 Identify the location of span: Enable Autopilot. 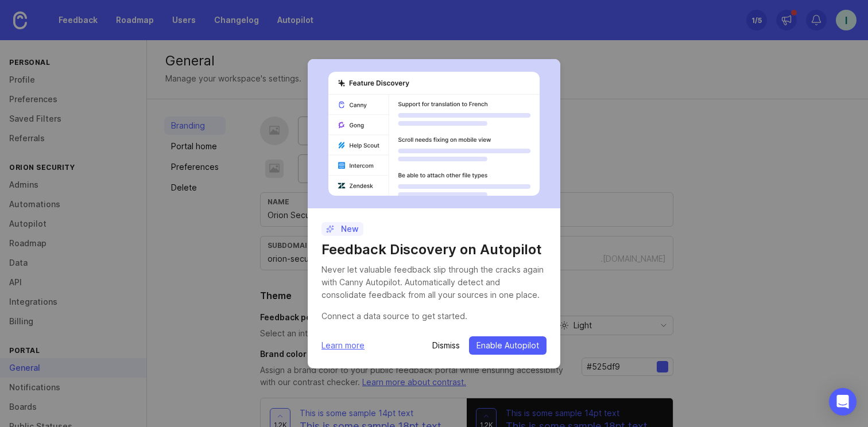
(507, 346).